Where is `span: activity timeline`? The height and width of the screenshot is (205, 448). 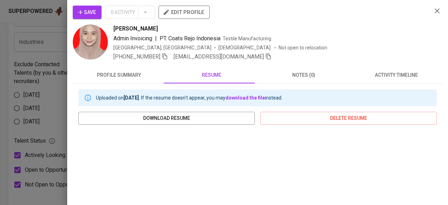
span: activity timeline is located at coordinates (397, 75).